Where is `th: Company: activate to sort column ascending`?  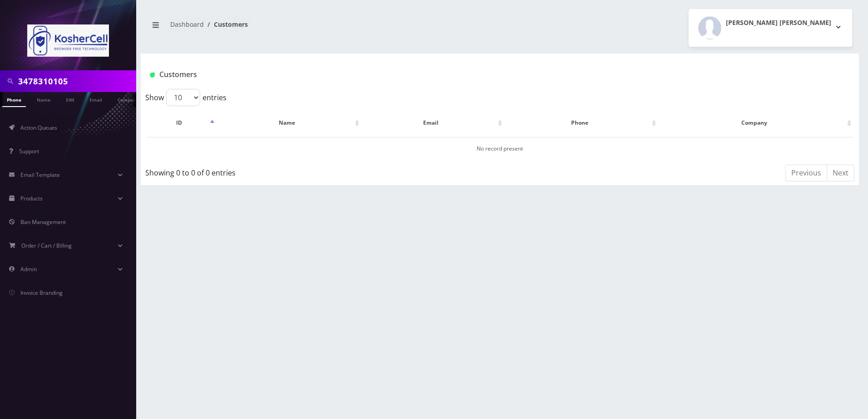
th: Company: activate to sort column ascending is located at coordinates (756, 123).